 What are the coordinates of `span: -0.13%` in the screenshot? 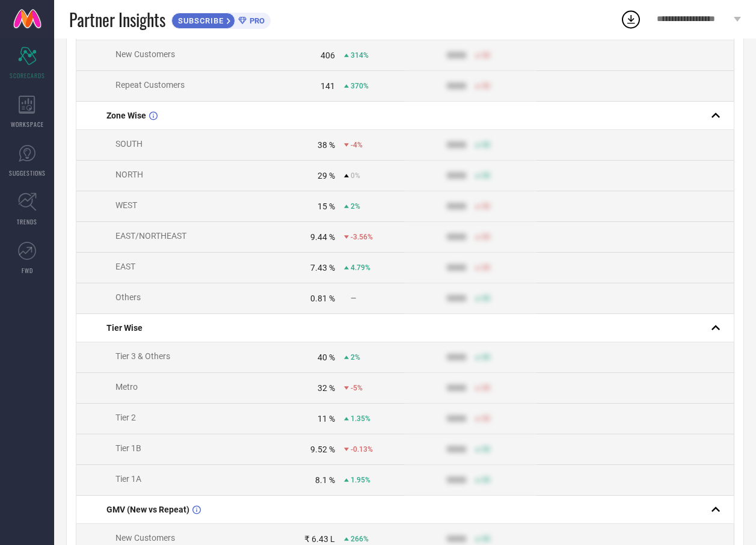 It's located at (361, 450).